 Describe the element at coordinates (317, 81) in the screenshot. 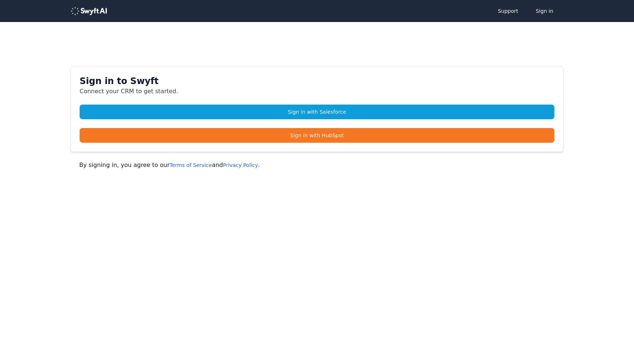

I see `h1: Sign in to Swyft` at that location.